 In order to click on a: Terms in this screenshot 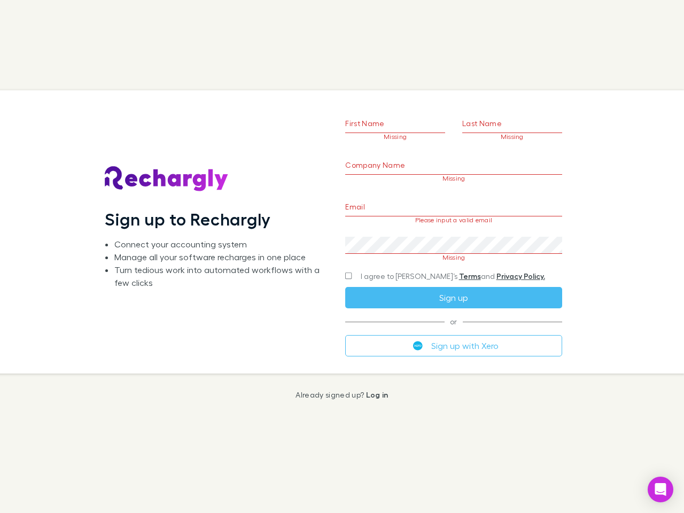, I will do `click(470, 276)`.